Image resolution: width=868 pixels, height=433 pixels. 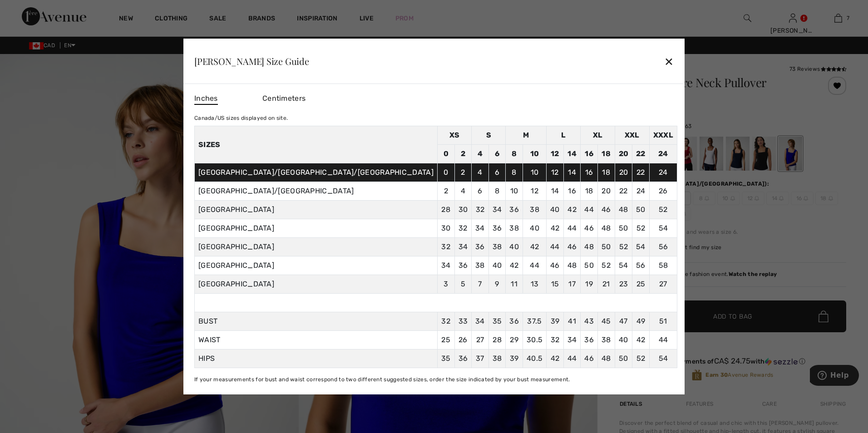 What do you see at coordinates (663, 358) in the screenshot?
I see `span: 54` at bounding box center [663, 358].